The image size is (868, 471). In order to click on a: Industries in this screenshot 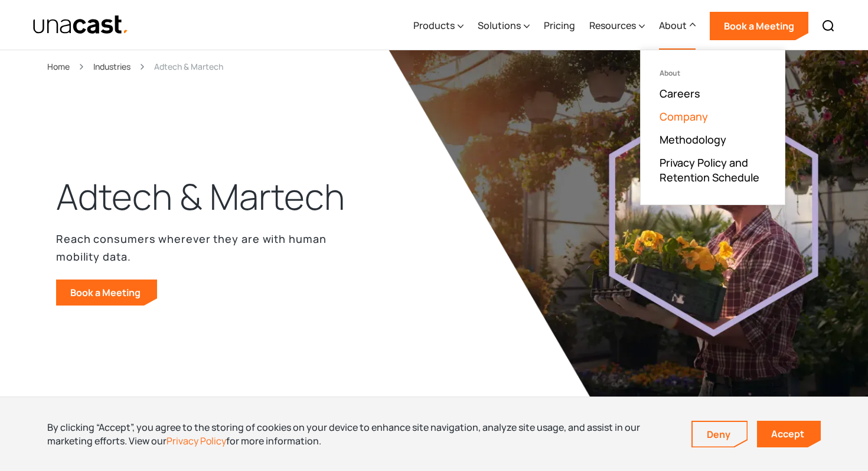, I will do `click(112, 66)`.